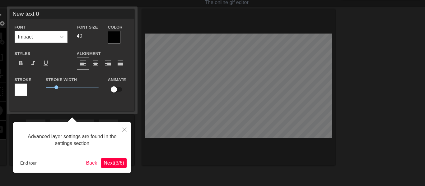 This screenshot has height=186, width=425. I want to click on button: Close, so click(124, 130).